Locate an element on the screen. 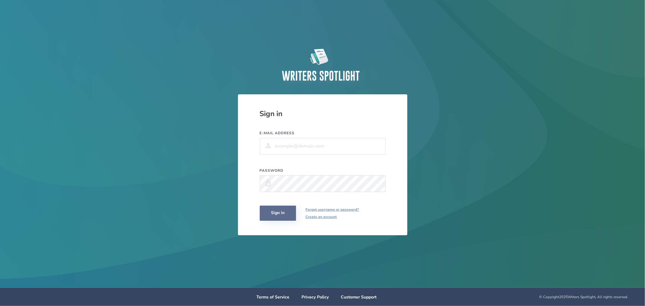  label: Password is located at coordinates (322, 170).